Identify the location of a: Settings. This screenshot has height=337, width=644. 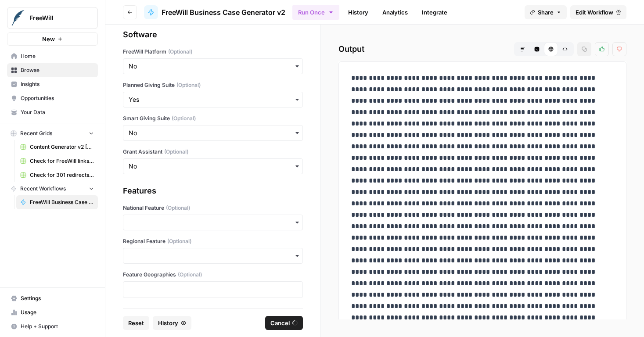
(52, 298).